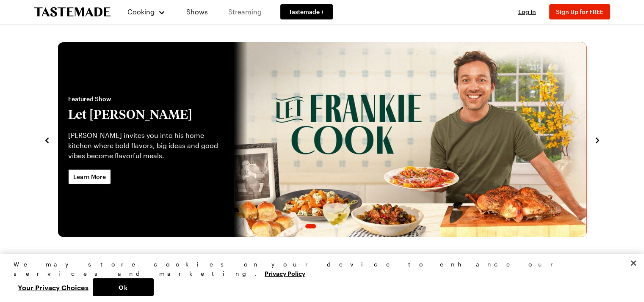  I want to click on span: Go to slide 3, so click(321, 226).